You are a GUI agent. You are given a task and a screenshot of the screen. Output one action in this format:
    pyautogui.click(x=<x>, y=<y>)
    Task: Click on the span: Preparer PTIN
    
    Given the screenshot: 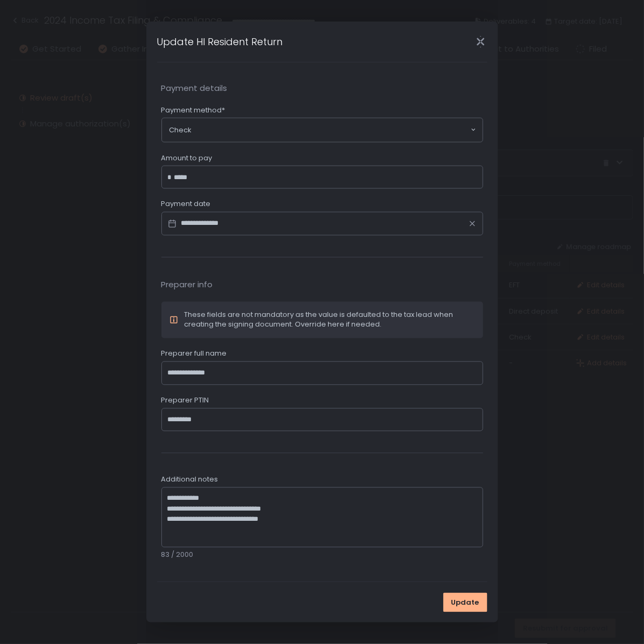 What is the action you would take?
    pyautogui.click(x=185, y=401)
    